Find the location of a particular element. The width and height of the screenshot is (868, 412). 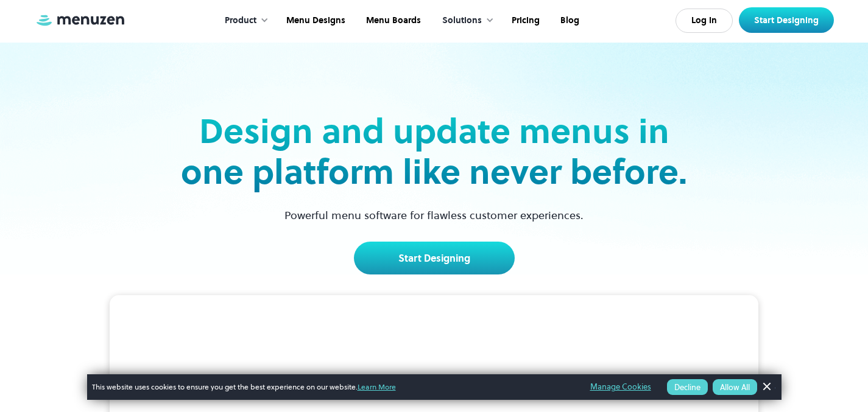

a: Menu Boards is located at coordinates (392, 20).